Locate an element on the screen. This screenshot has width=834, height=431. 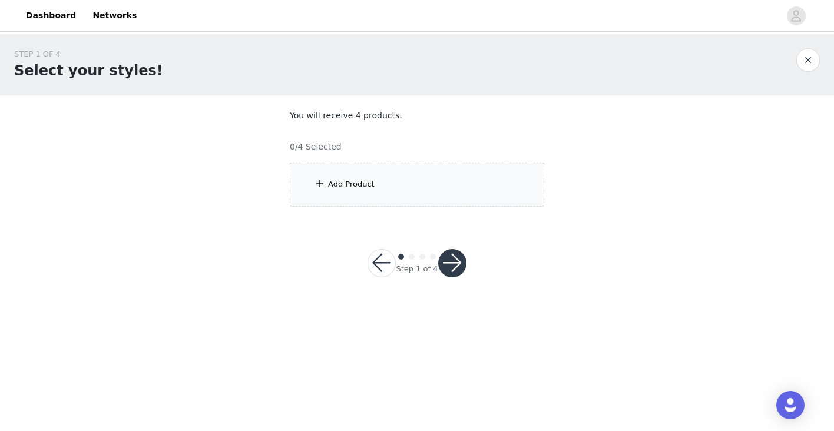
h1: Select your styles! is located at coordinates (88, 71).